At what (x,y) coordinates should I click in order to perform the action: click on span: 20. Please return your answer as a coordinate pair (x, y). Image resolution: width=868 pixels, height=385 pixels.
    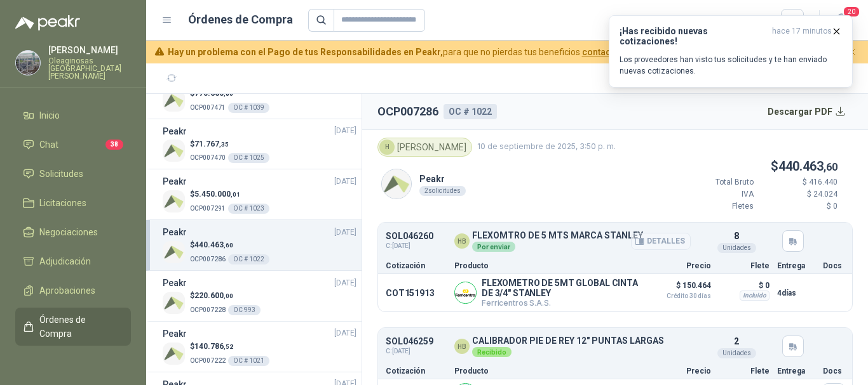
    Looking at the image, I should click on (851, 11).